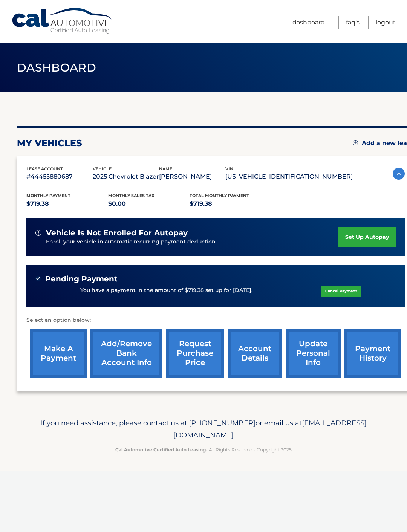 The height and width of the screenshot is (532, 407). Describe the element at coordinates (203, 449) in the screenshot. I see `p: - All Rights Reserved - Copyright 2025` at that location.